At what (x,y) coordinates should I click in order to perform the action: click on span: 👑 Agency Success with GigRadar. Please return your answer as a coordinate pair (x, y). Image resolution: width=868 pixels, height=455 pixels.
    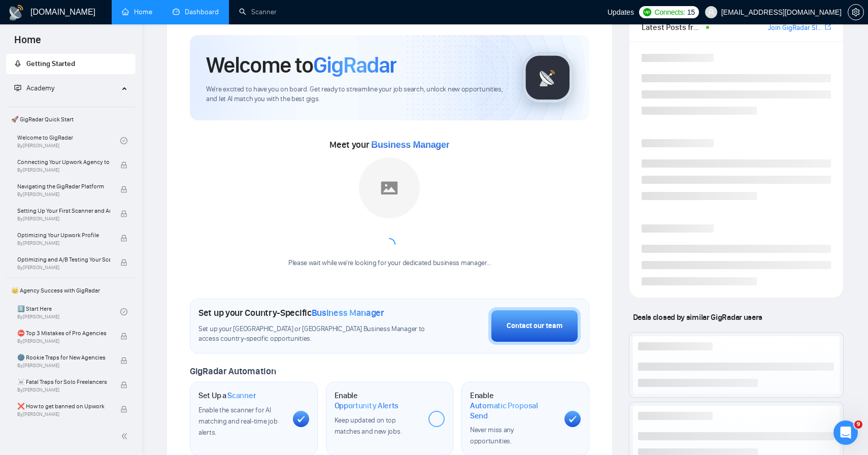
    Looking at the image, I should click on (70, 290).